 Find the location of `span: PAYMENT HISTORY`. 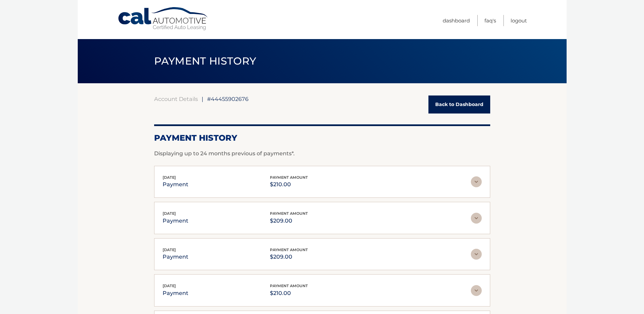

span: PAYMENT HISTORY is located at coordinates (205, 61).